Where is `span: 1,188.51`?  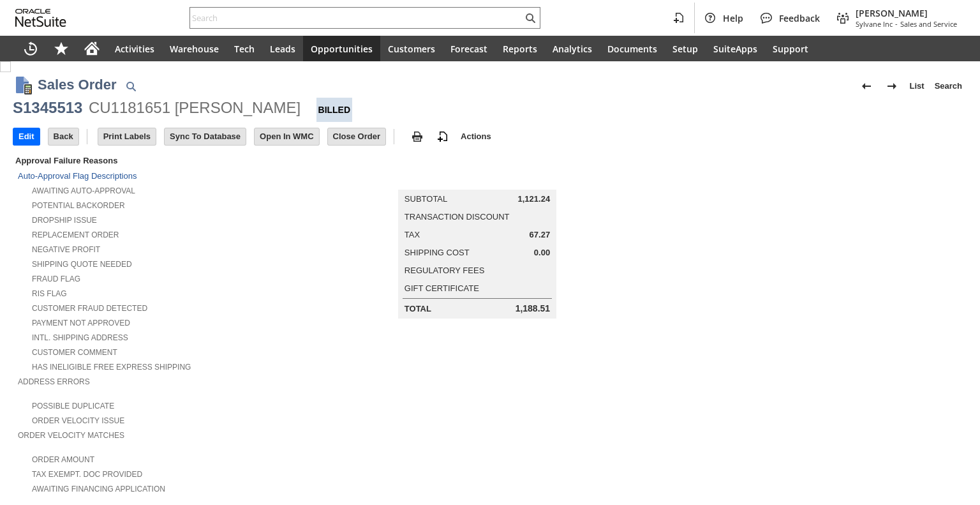
span: 1,188.51 is located at coordinates (533, 308).